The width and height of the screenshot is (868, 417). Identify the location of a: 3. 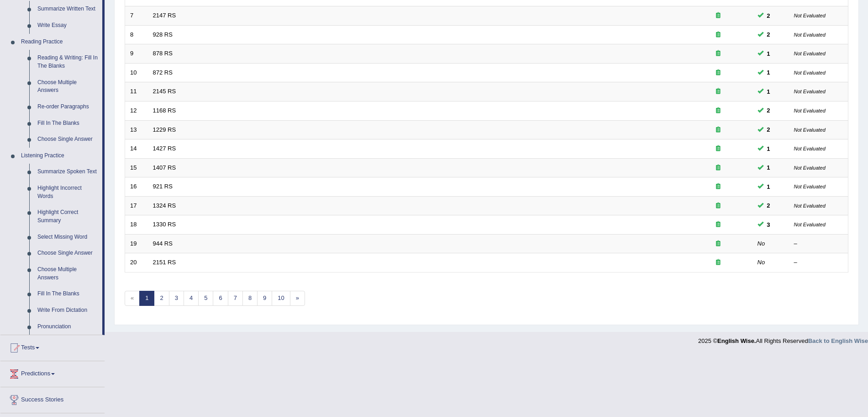
(176, 298).